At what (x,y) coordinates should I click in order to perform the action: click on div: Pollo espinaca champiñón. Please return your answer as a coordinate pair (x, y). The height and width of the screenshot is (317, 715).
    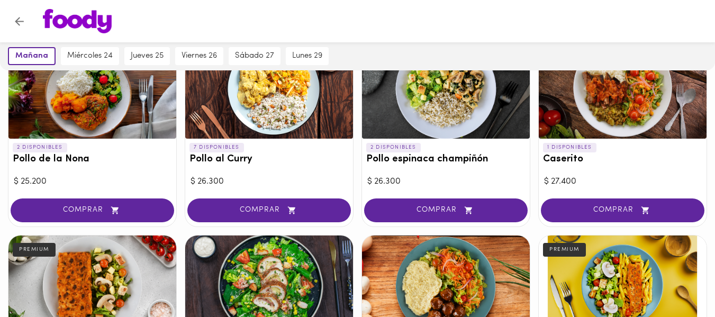
    Looking at the image, I should click on (446, 88).